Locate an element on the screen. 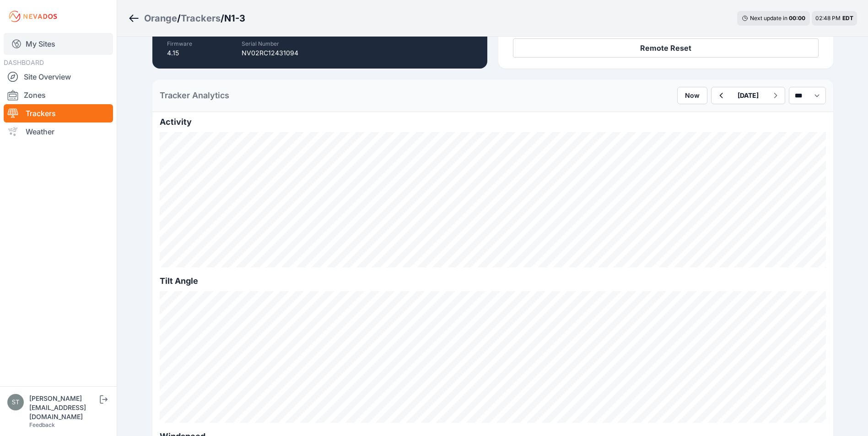 Image resolution: width=868 pixels, height=436 pixels. span: DASHBOARD is located at coordinates (24, 62).